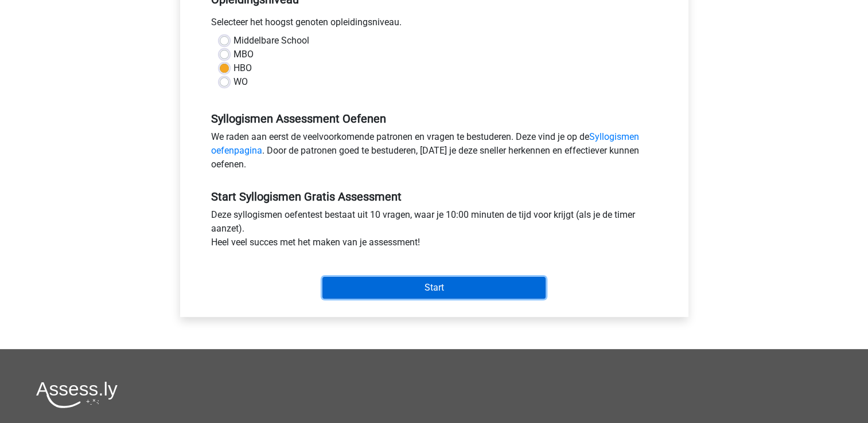 This screenshot has height=423, width=868. What do you see at coordinates (434, 25) in the screenshot?
I see `div: Selecteer het hoogst genoten opleidingsniveau.` at bounding box center [434, 25].